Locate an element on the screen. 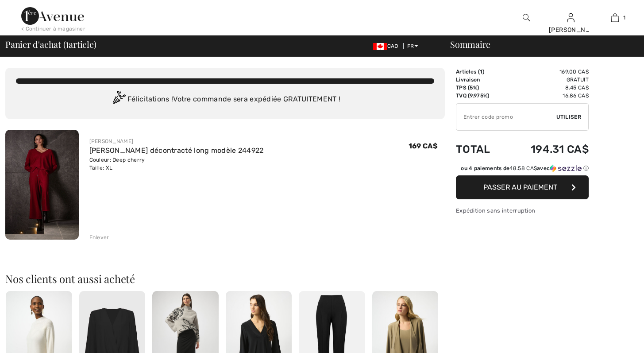  td: Total is located at coordinates (480, 150).